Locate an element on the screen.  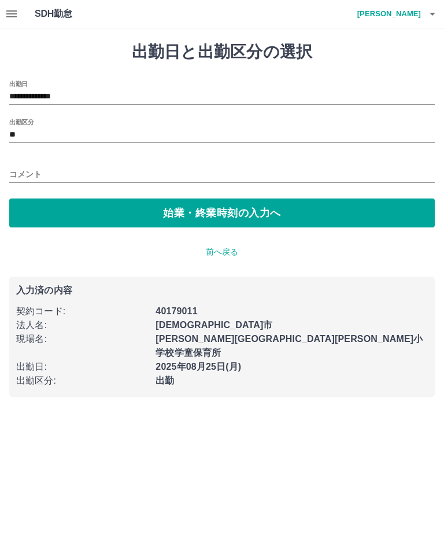
p: 現場名 : is located at coordinates (82, 339).